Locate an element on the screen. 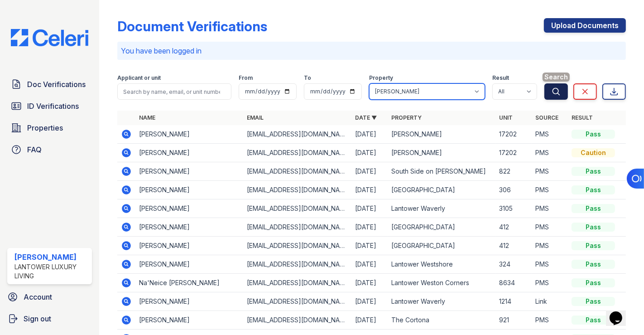 The width and height of the screenshot is (644, 335). label: Property is located at coordinates (381, 78).